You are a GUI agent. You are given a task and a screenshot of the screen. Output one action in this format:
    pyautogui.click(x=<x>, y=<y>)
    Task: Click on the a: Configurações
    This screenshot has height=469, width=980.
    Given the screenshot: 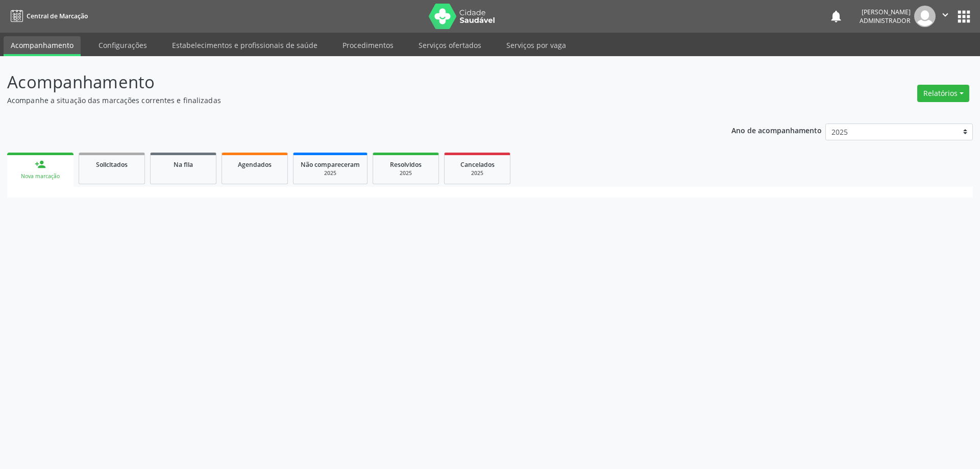 What is the action you would take?
    pyautogui.click(x=122, y=45)
    